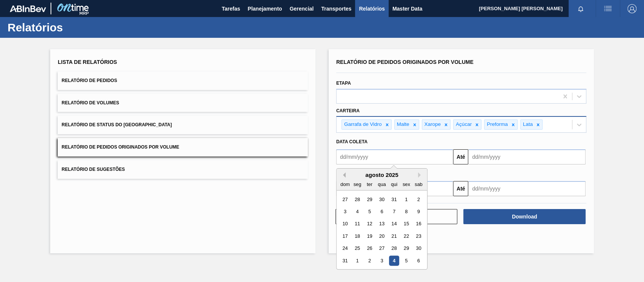 Image resolution: width=644 pixels, height=282 pixels. Describe the element at coordinates (345, 199) in the screenshot. I see `div: Choose domingo, 27 de julho de 2025` at that location.